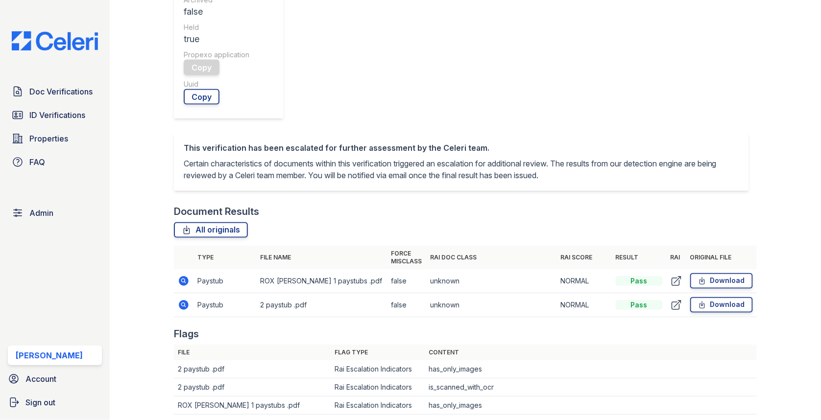  Describe the element at coordinates (55, 213) in the screenshot. I see `a: Admin` at that location.